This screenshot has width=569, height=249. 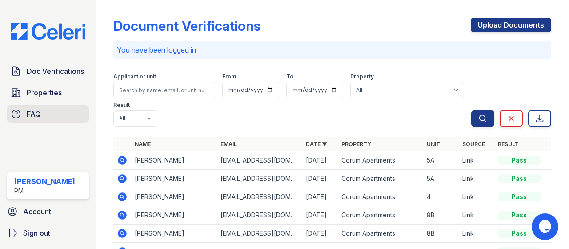 What do you see at coordinates (511, 25) in the screenshot?
I see `a: Upload Documents` at bounding box center [511, 25].